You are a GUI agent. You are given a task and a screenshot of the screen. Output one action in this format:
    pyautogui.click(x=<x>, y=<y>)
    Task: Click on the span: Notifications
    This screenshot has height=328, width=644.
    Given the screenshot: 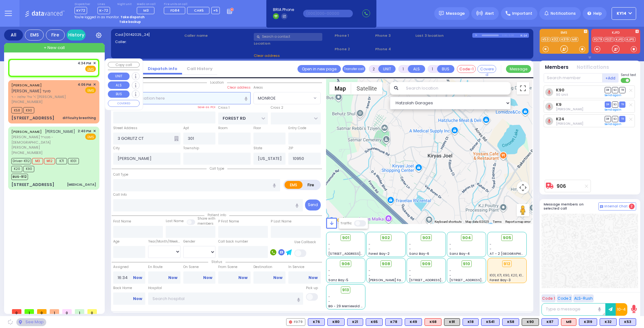 What is the action you would take?
    pyautogui.click(x=563, y=13)
    